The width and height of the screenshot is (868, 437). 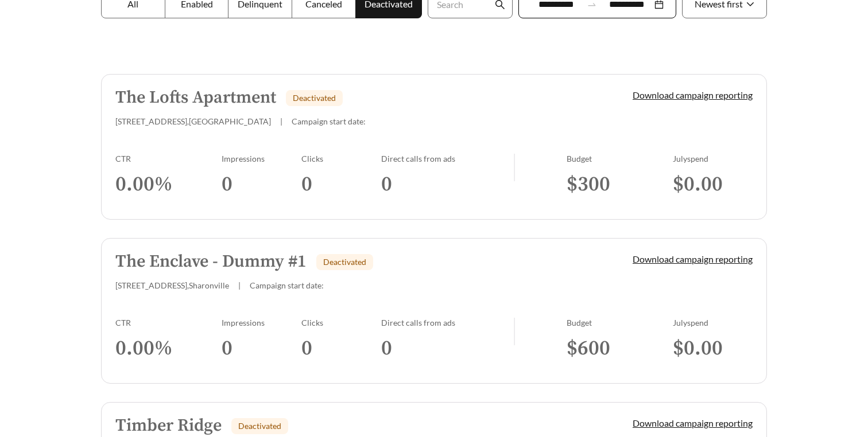 What do you see at coordinates (196, 98) in the screenshot?
I see `h5: The Lofts Apartment` at bounding box center [196, 98].